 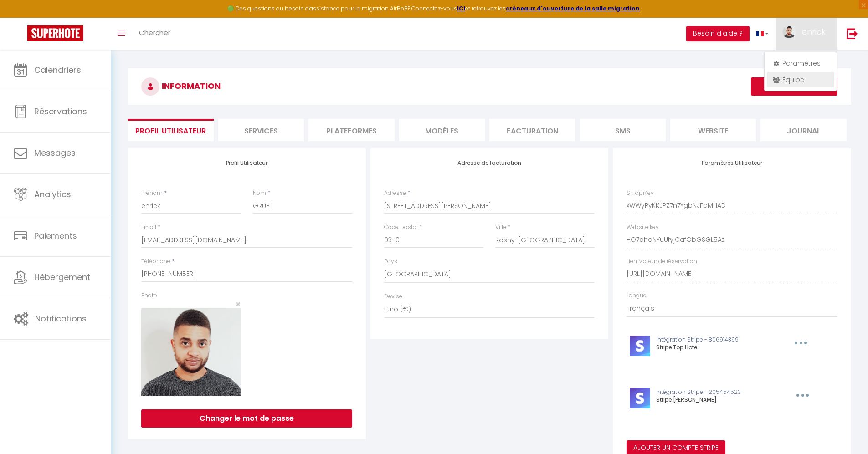 I want to click on span: Stripe Top Hote, so click(x=677, y=347).